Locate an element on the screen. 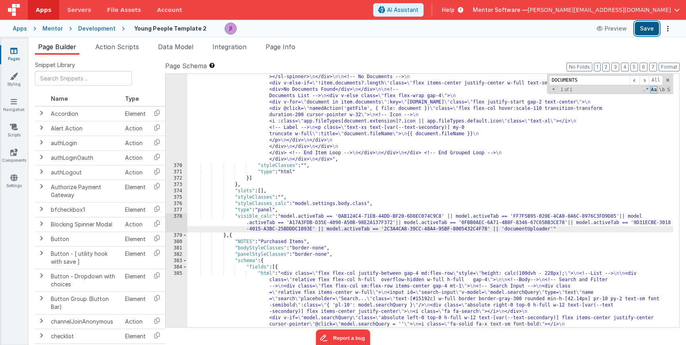  td: Alert Action is located at coordinates (85, 128).